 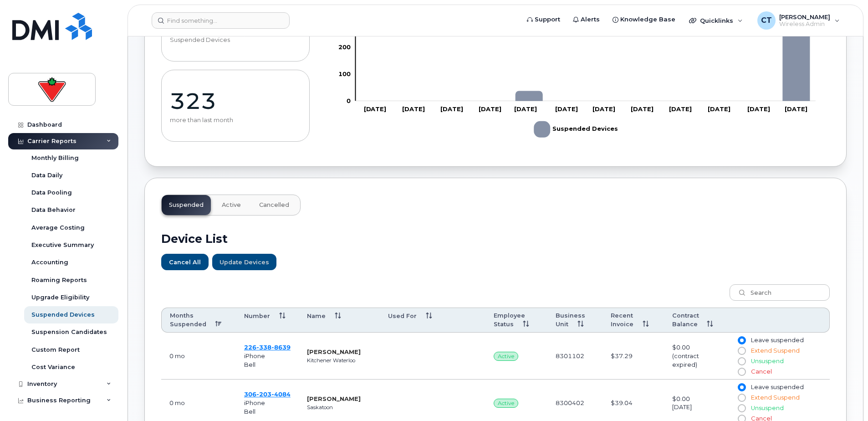 What do you see at coordinates (633, 356) in the screenshot?
I see `td: $37.29` at bounding box center [633, 356].